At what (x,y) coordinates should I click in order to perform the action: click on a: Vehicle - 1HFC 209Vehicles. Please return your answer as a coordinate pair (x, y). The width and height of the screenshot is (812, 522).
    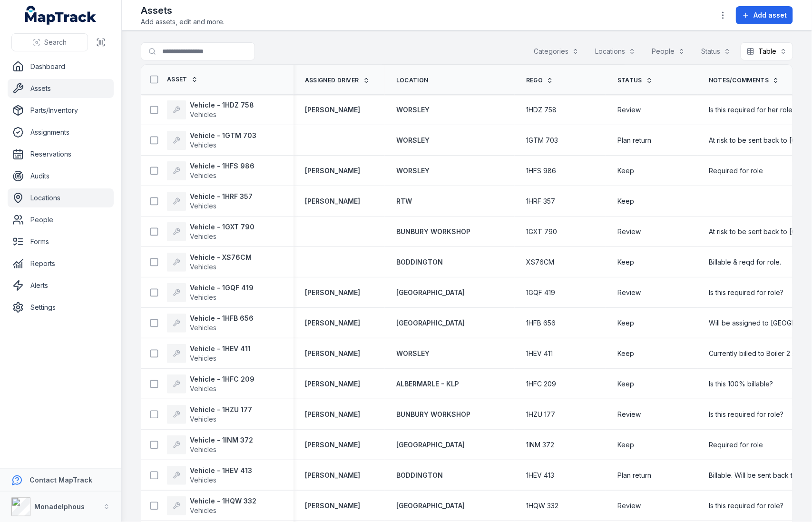
    Looking at the image, I should click on (211, 384).